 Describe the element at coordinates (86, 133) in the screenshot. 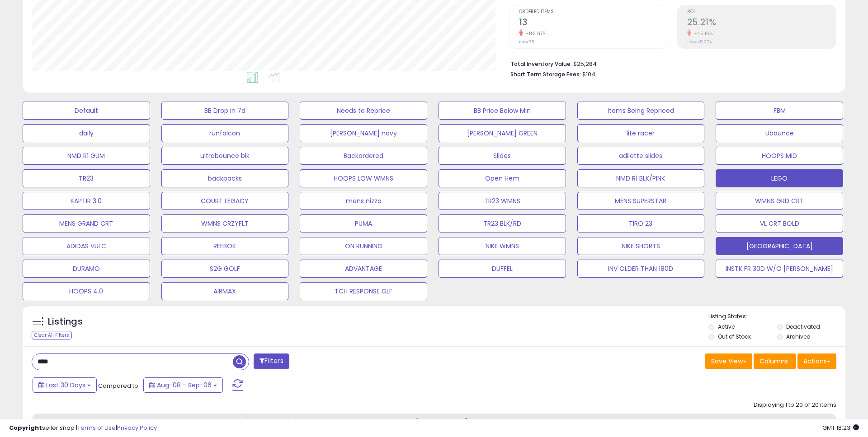

I see `button: daily` at that location.